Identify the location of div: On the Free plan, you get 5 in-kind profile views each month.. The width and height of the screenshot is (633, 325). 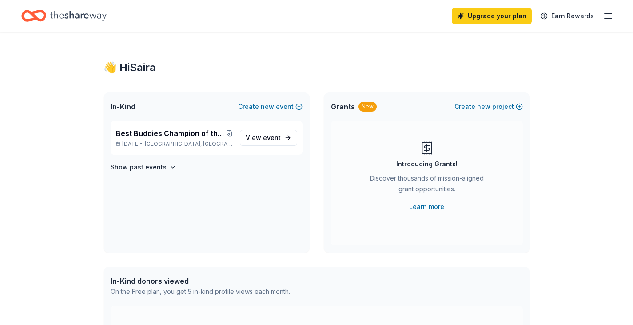
(200, 292).